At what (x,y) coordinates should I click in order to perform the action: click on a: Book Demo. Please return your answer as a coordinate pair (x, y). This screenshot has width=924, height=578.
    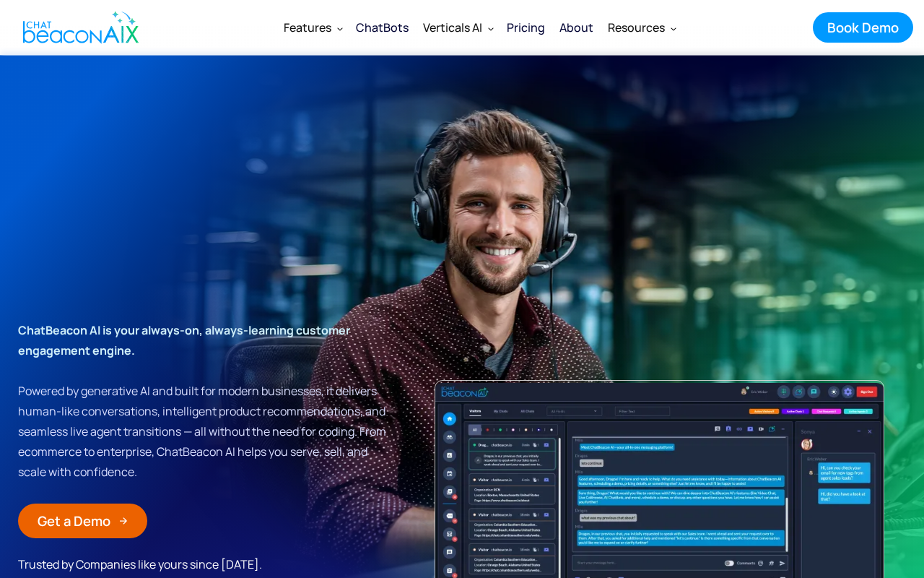
    Looking at the image, I should click on (863, 27).